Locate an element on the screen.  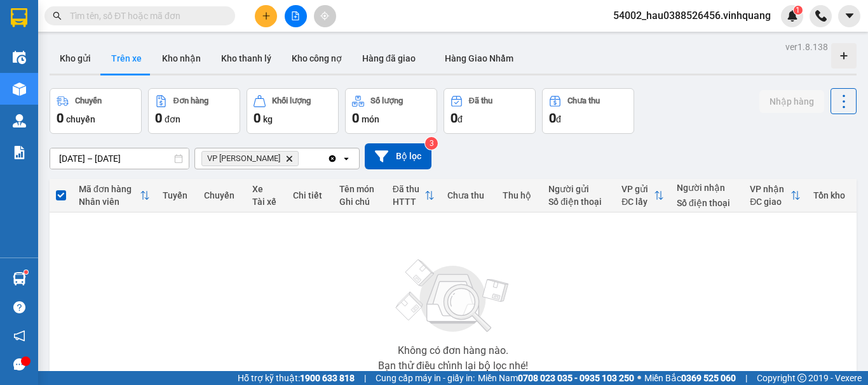
div: Số lượng is located at coordinates (386, 101).